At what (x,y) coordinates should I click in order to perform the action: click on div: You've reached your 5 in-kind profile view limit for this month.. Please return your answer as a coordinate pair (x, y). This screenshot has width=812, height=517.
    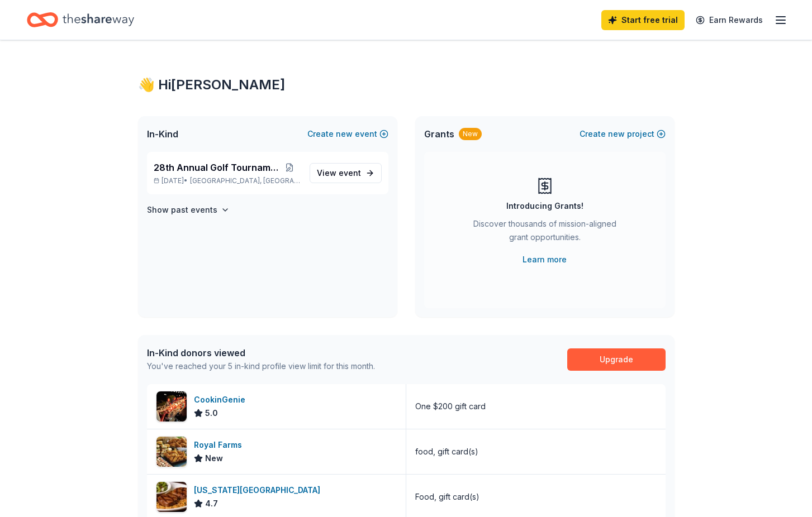
    Looking at the image, I should click on (261, 367).